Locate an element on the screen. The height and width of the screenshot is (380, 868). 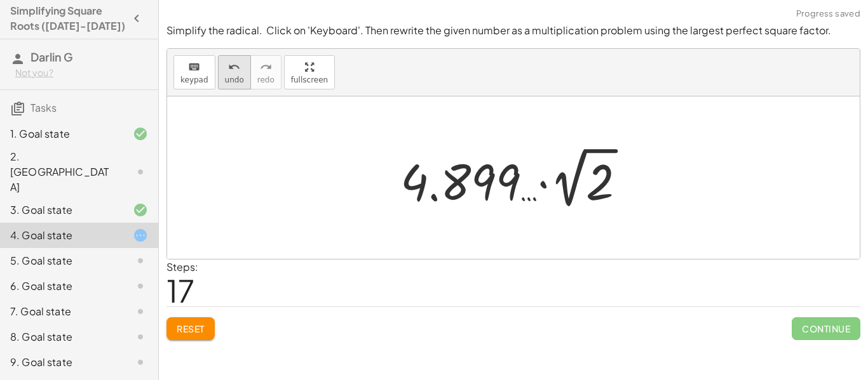
label: Steps: is located at coordinates (182, 266).